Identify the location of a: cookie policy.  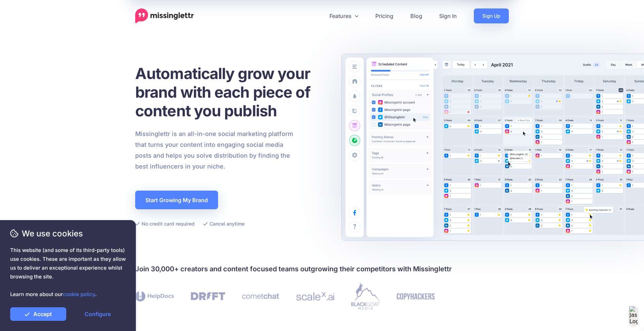
(79, 294).